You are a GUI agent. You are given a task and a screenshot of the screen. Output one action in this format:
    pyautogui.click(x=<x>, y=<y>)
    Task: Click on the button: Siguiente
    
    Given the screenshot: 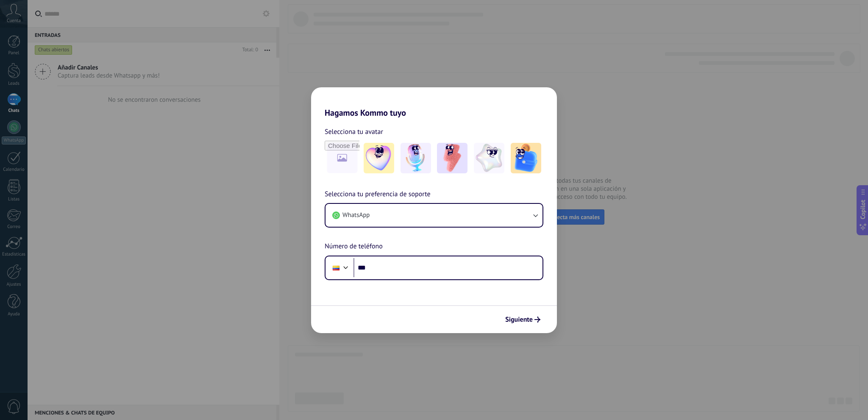 What is the action you would take?
    pyautogui.click(x=522, y=319)
    